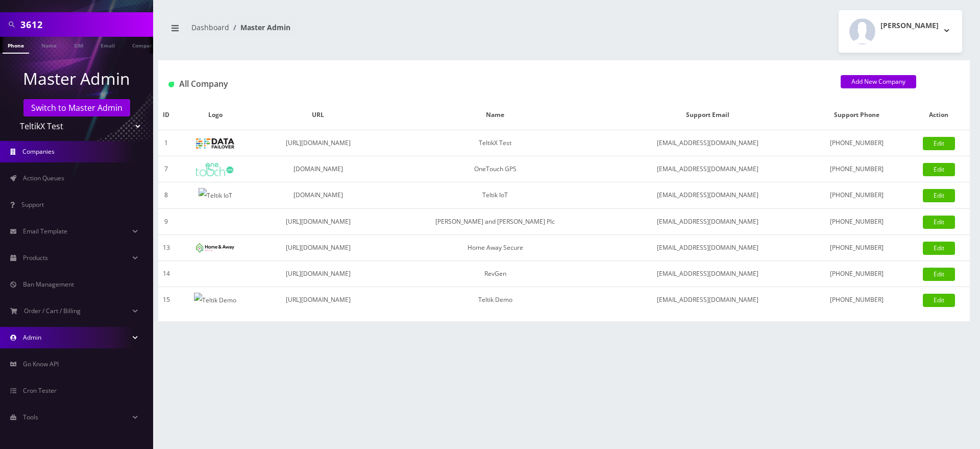  I want to click on a: Company, so click(144, 45).